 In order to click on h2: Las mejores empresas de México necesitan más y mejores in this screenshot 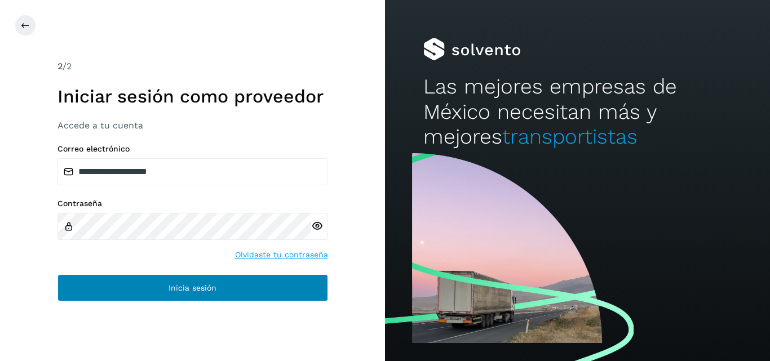, I will do `click(577, 112)`.